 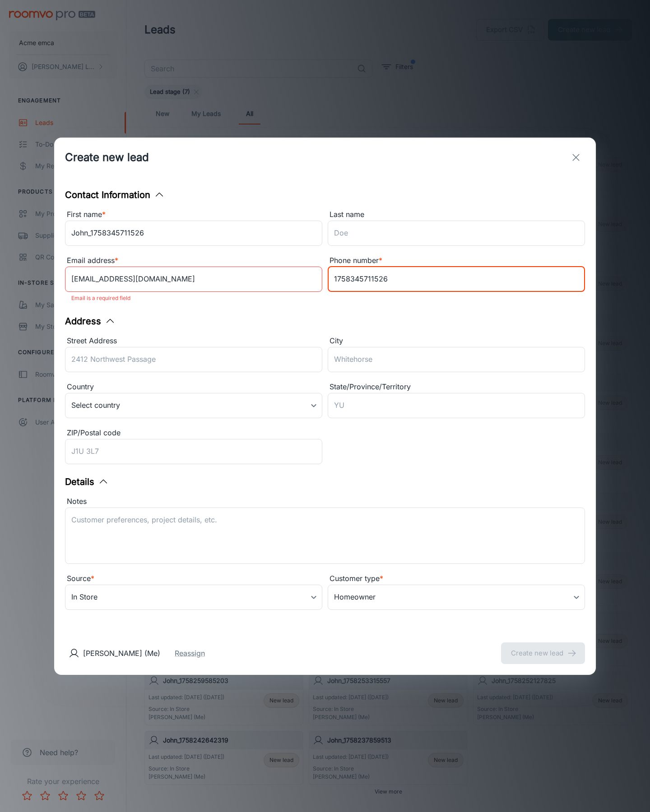 What do you see at coordinates (193, 433) in the screenshot?
I see `div: ZIP/Postal code` at bounding box center [193, 433].